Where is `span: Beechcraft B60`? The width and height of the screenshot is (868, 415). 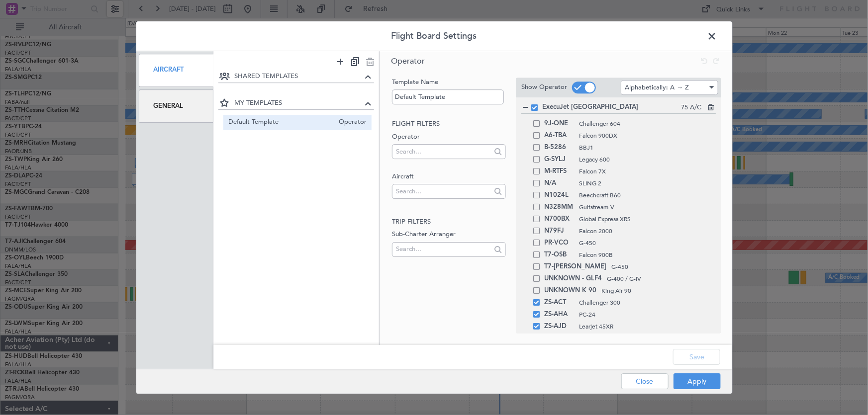
span: Beechcraft B60 is located at coordinates (647, 196).